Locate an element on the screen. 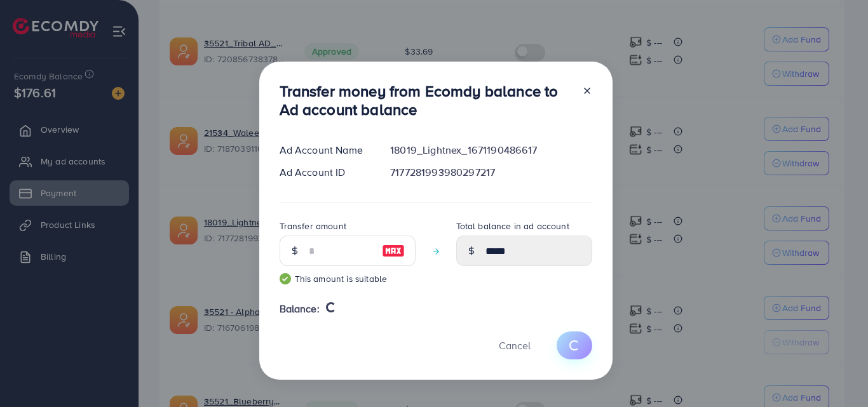  div: 18019_Lightnex_1671190486617 is located at coordinates (491, 150).